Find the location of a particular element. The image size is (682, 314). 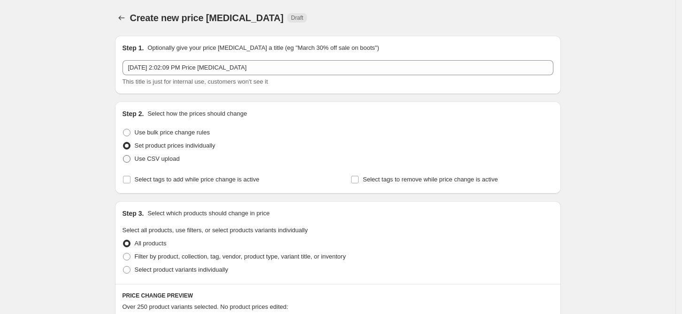

span: All products is located at coordinates (151, 243).